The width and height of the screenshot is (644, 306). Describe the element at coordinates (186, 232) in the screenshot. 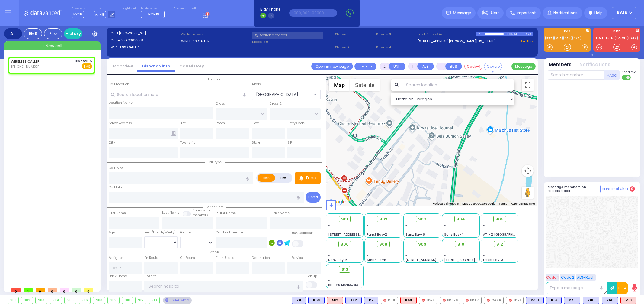

I see `label: Gender` at that location.